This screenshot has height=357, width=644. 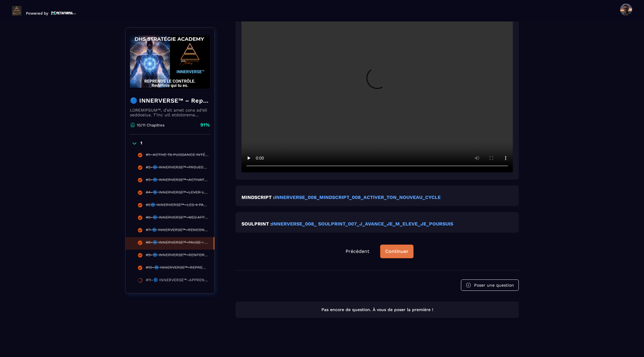 I want to click on div: #3-🔵 INNERVERSE™-ACTIVATION PUISSANTE, so click(x=177, y=181).